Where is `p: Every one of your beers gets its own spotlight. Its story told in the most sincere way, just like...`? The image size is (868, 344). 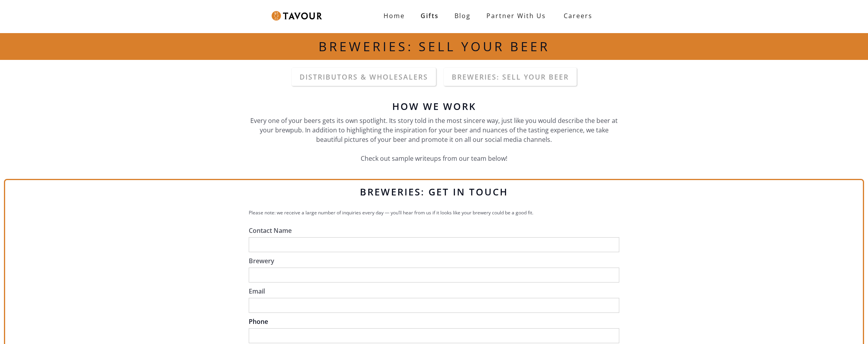
p: Every one of your beers gets its own spotlight. Its story told in the most sincere way, just like... is located at coordinates (434, 140).